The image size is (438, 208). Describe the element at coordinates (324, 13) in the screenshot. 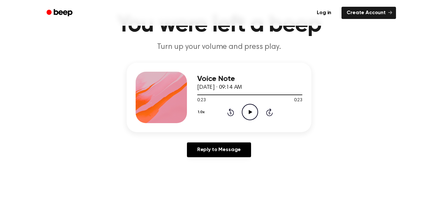

I see `a: Log in` at that location.